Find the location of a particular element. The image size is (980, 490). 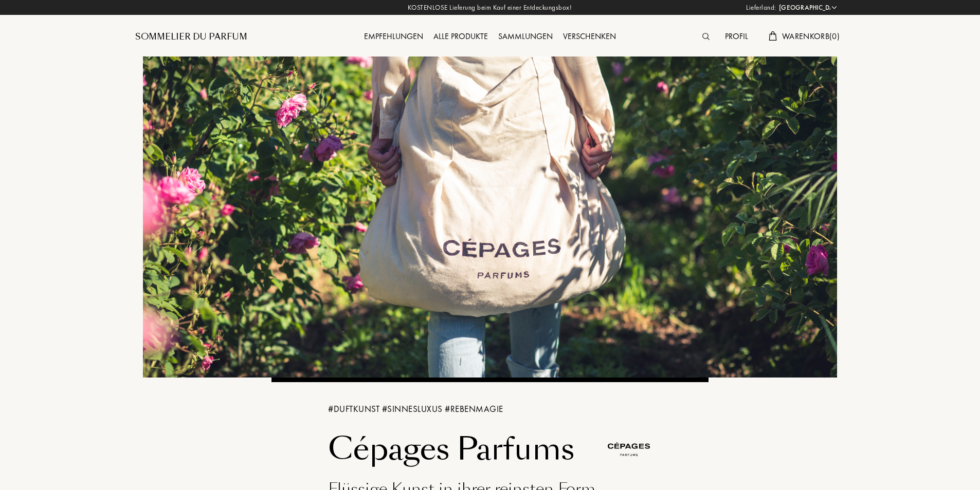

span: # SINNESLUXUS is located at coordinates (413, 409).